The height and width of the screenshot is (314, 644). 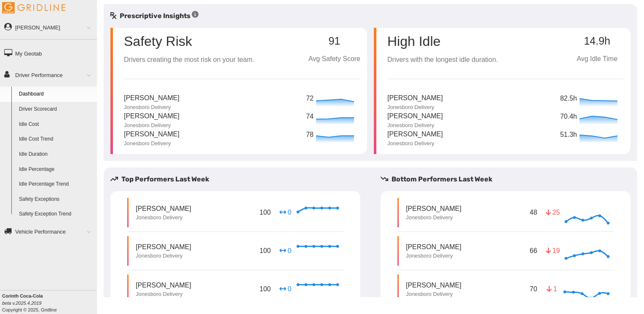 I want to click on p: Avg Safety Score, so click(x=334, y=59).